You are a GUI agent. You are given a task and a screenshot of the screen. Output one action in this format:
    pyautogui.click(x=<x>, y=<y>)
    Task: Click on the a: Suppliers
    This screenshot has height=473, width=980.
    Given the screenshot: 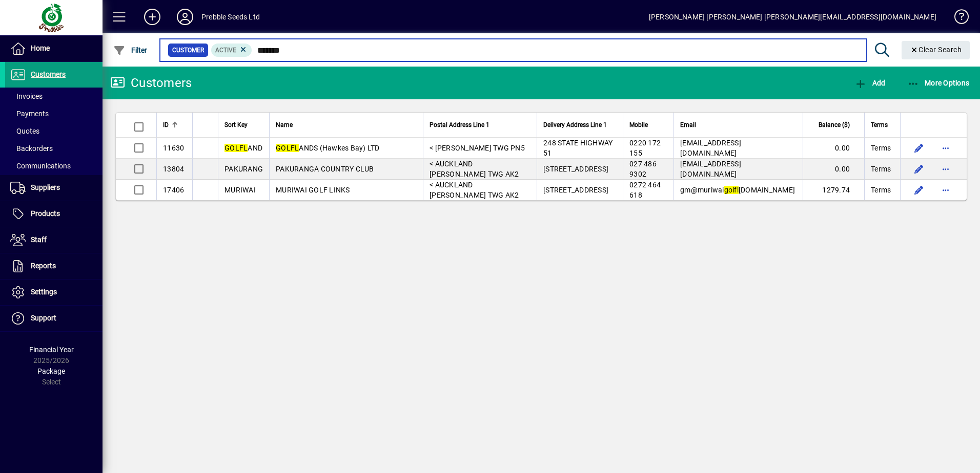 What is the action you would take?
    pyautogui.click(x=54, y=188)
    